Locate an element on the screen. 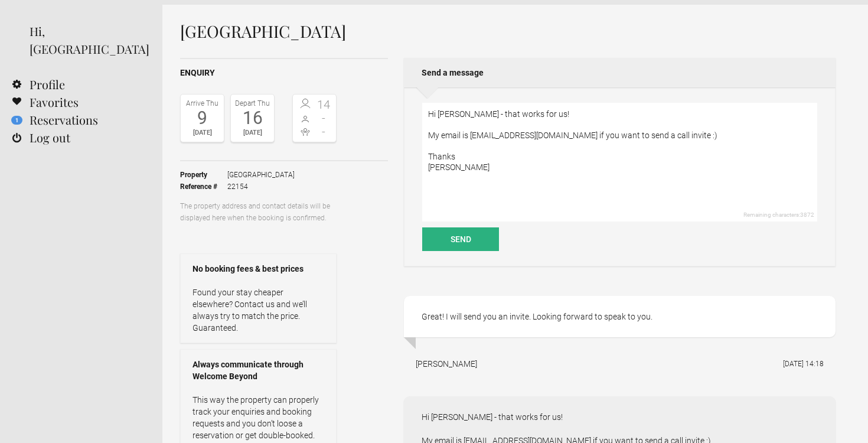 The height and width of the screenshot is (443, 868). div: 9 is located at coordinates (202, 118).